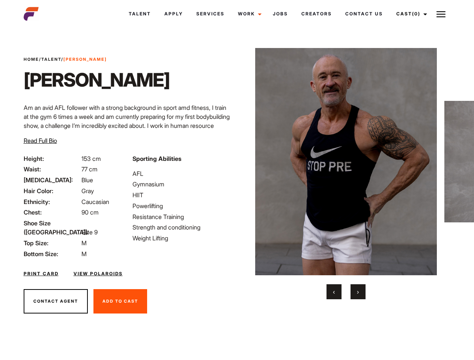 This screenshot has width=474, height=360. Describe the element at coordinates (31, 59) in the screenshot. I see `a: Home` at that location.